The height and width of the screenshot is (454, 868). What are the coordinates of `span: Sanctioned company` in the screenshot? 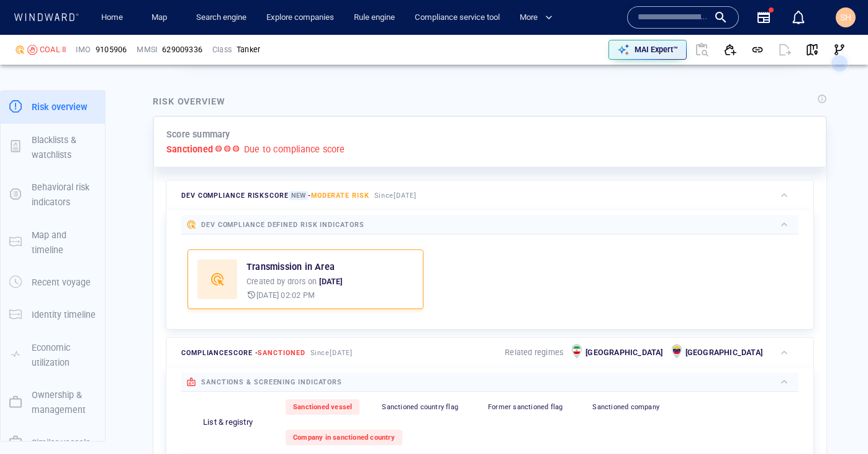 It's located at (626, 406).